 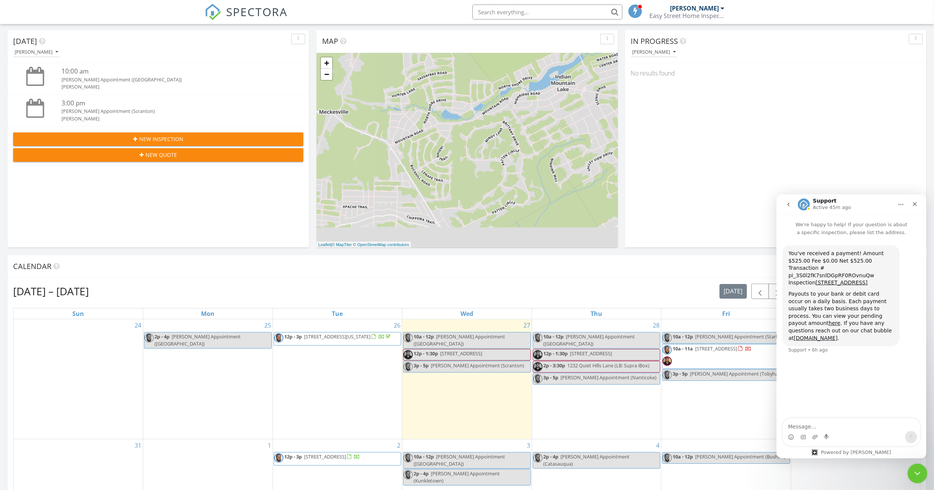 What do you see at coordinates (293, 456) in the screenshot?
I see `span: 12p - 3p` at bounding box center [293, 456].